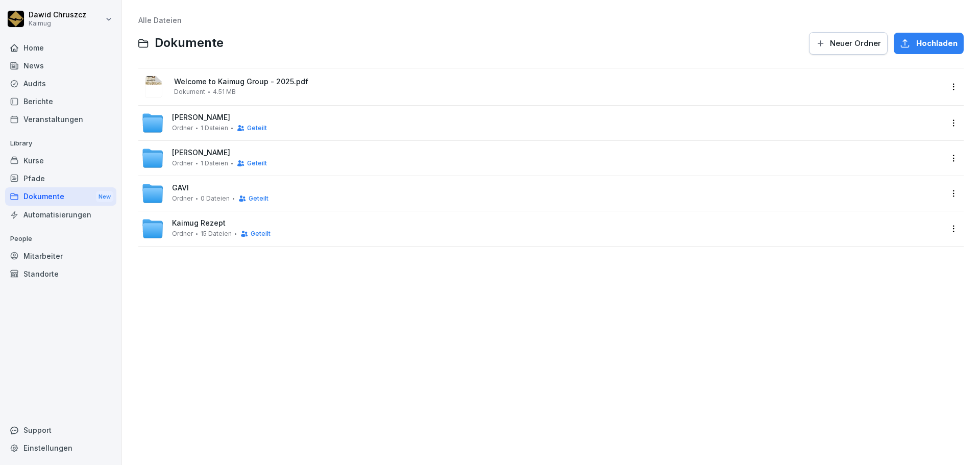 Image resolution: width=980 pixels, height=465 pixels. I want to click on div: Support, so click(60, 429).